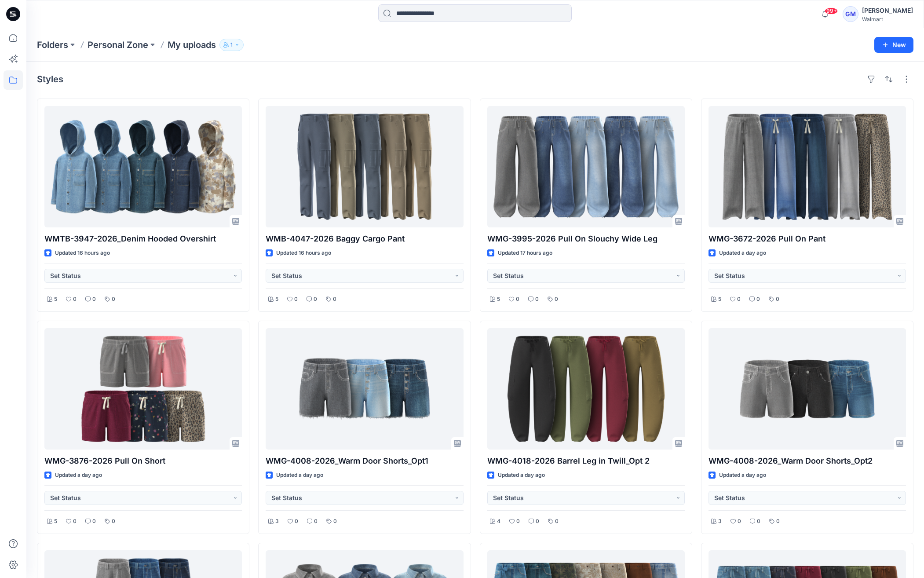 The image size is (924, 578). Describe the element at coordinates (893, 45) in the screenshot. I see `button: New` at that location.